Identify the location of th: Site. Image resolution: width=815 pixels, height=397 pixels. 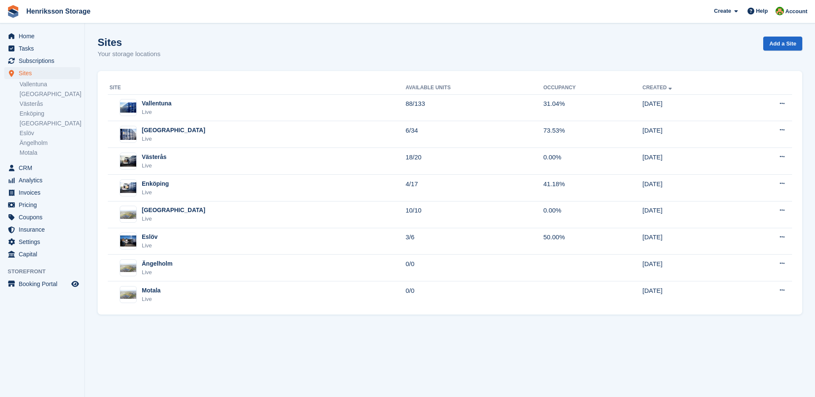
(256, 88).